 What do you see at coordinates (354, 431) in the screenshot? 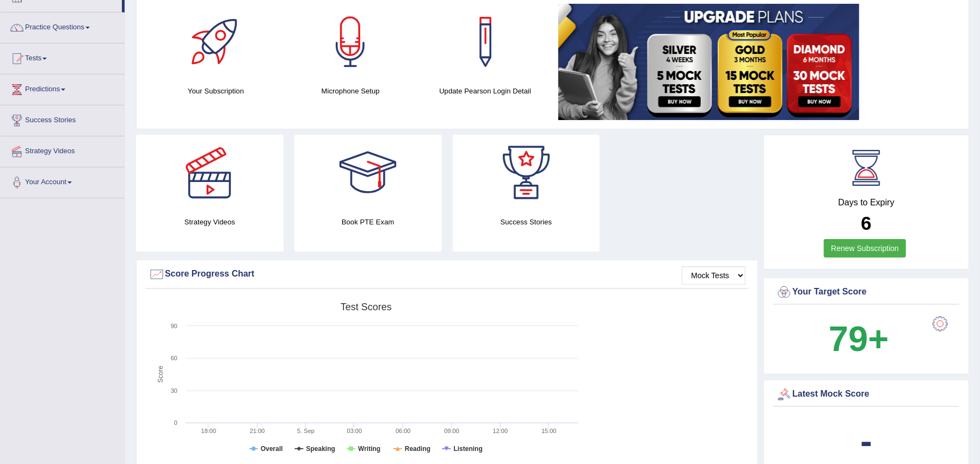
I see `text: 03:00` at bounding box center [354, 431].